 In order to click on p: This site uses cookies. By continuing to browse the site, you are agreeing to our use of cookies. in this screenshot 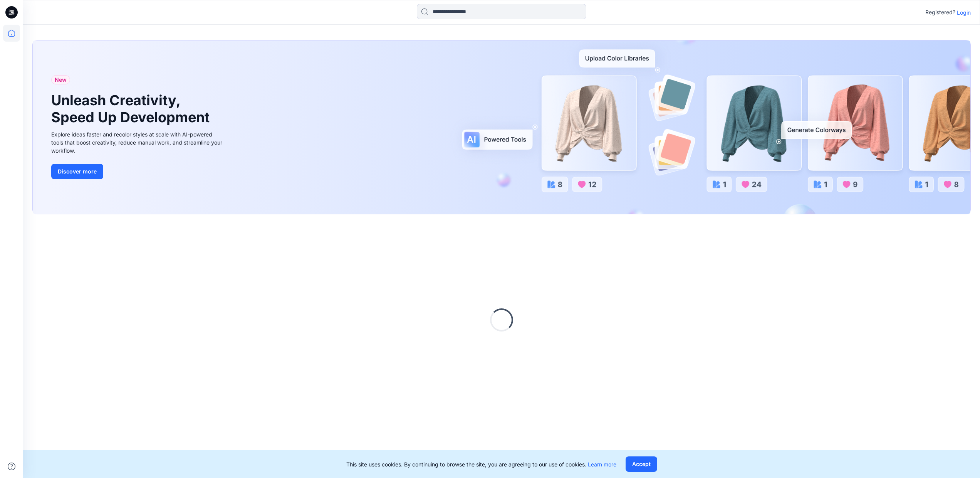, I will do `click(481, 464)`.